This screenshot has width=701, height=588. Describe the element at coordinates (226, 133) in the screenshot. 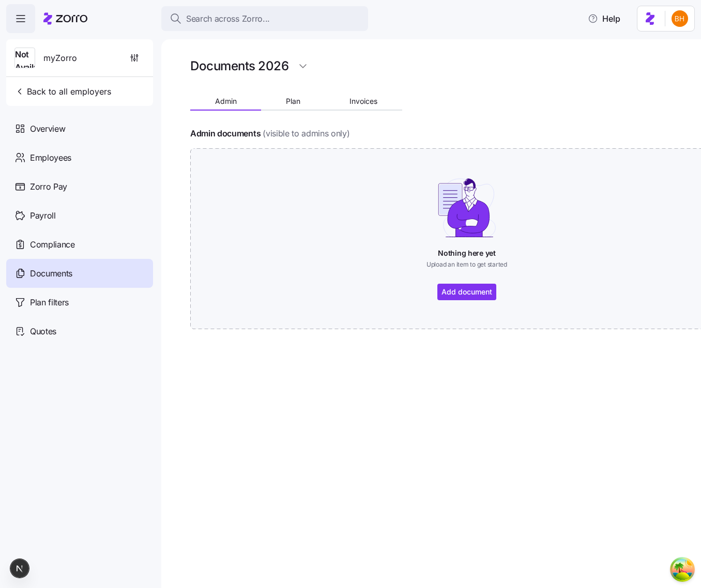

I see `h4: Admin documents` at that location.